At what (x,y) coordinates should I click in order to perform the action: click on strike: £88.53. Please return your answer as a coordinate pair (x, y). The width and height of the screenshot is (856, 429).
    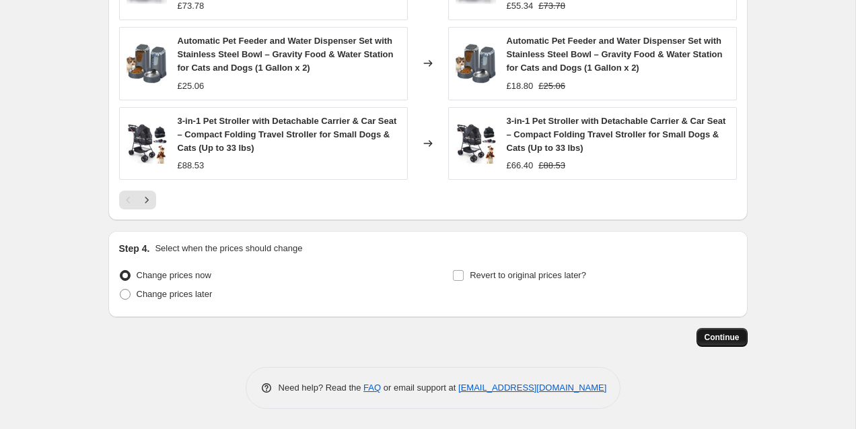
    Looking at the image, I should click on (552, 166).